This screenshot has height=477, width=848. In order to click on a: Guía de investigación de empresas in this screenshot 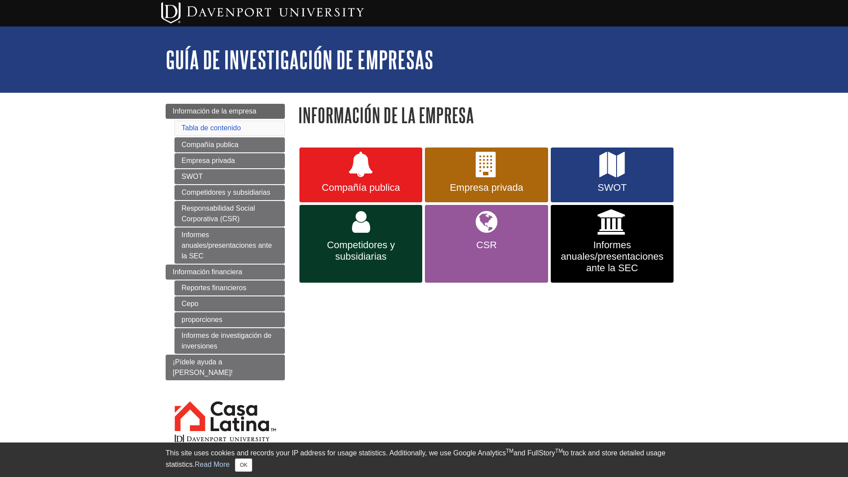, I will do `click(299, 60)`.